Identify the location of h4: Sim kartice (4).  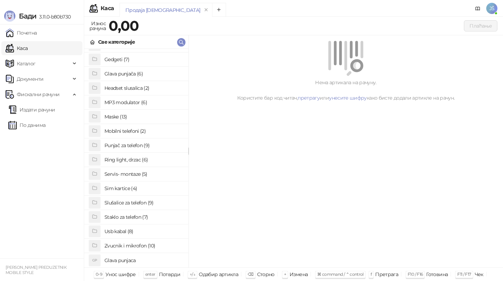
(144, 188).